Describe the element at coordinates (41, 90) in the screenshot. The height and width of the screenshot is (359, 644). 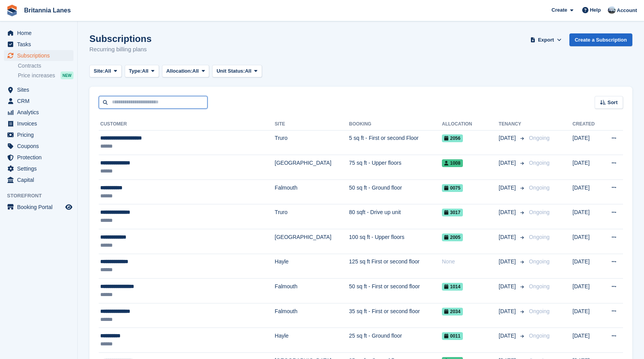
I see `span: Sites` at that location.